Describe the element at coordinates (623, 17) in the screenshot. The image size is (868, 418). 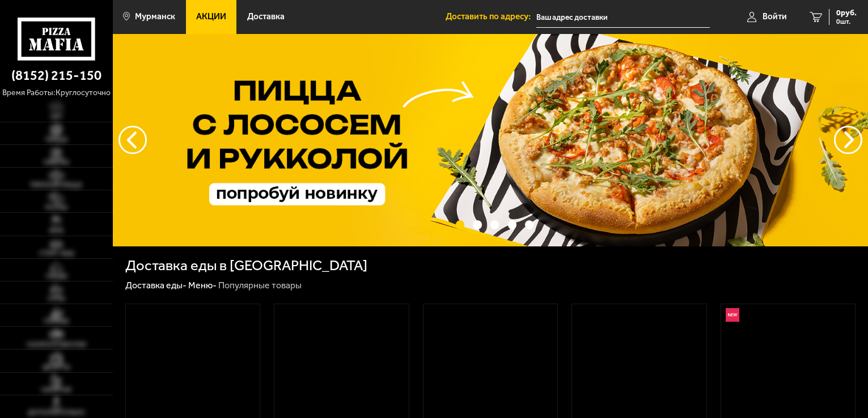
I see `input: Ваш адрес доставки` at that location.